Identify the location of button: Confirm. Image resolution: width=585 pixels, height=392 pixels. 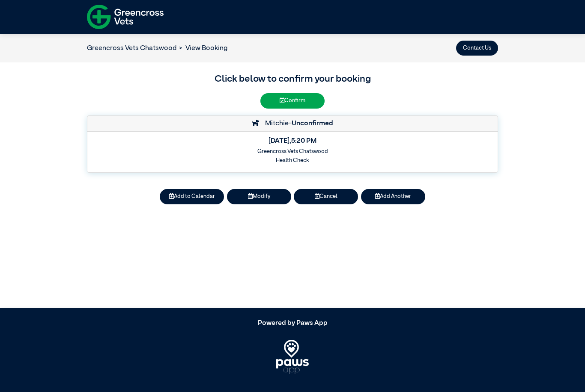
(292, 101).